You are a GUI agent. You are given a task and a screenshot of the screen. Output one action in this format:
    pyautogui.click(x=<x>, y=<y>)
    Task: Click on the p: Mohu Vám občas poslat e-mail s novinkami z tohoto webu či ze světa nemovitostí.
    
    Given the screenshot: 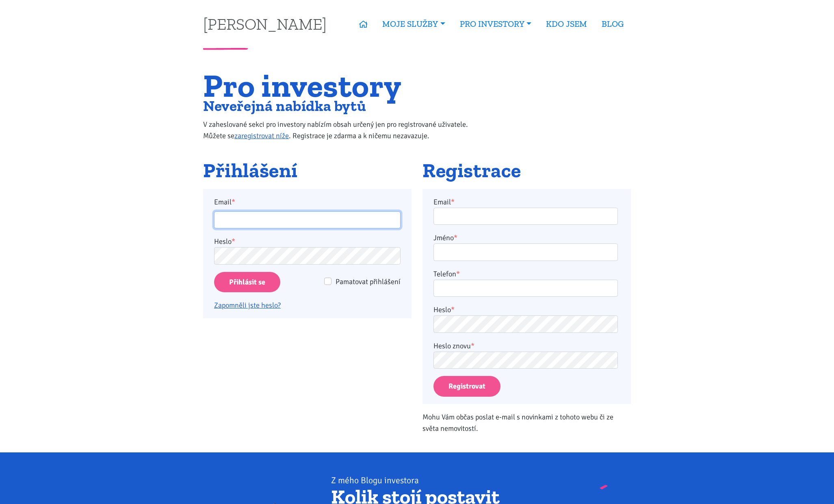 What is the action you would take?
    pyautogui.click(x=527, y=423)
    